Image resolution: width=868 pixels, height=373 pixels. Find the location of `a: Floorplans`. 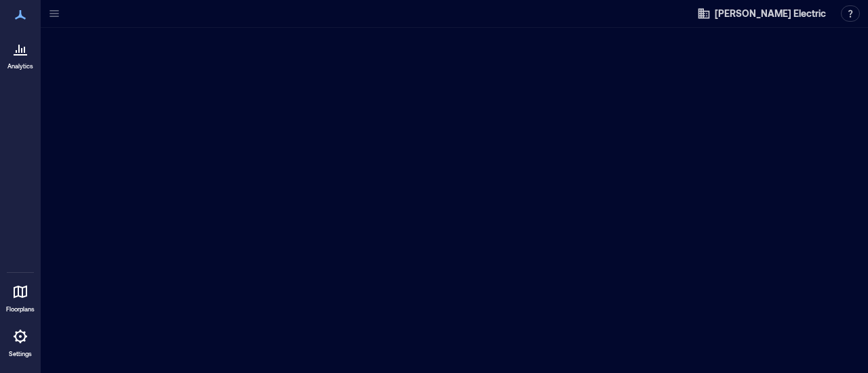

a: Floorplans is located at coordinates (20, 297).